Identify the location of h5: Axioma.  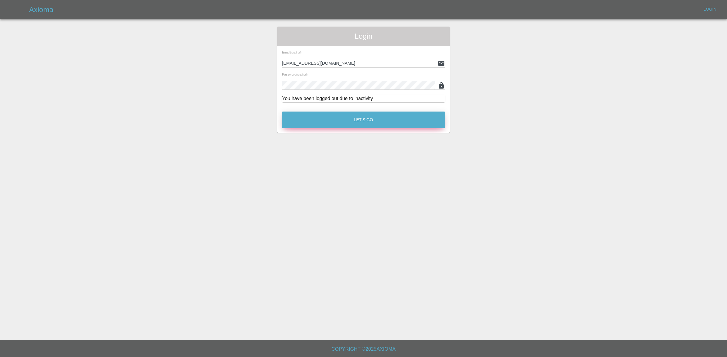
(41, 10).